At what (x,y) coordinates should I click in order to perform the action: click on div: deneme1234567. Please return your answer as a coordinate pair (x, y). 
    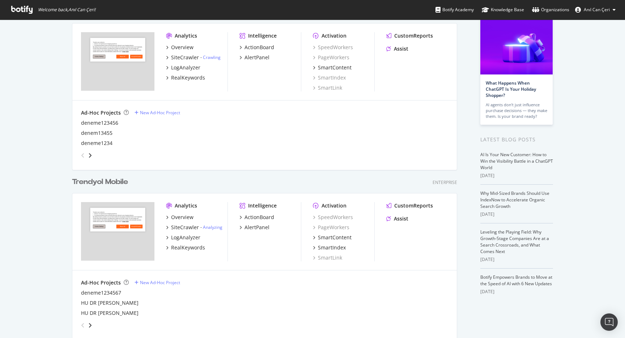
    Looking at the image, I should click on (101, 293).